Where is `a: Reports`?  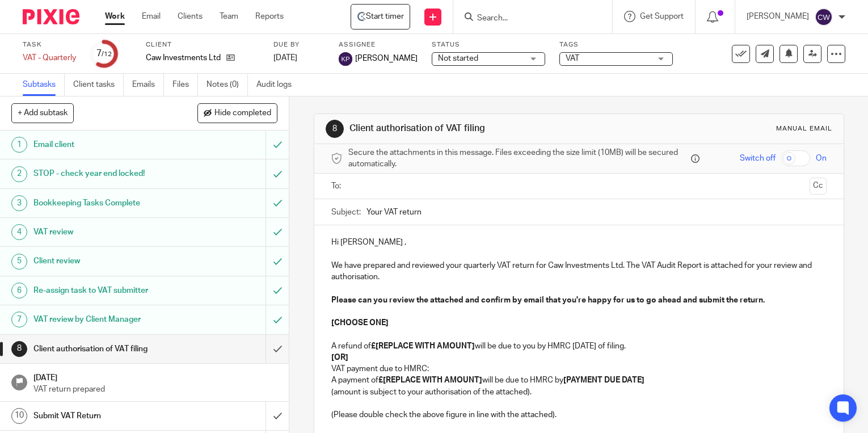 a: Reports is located at coordinates (270, 16).